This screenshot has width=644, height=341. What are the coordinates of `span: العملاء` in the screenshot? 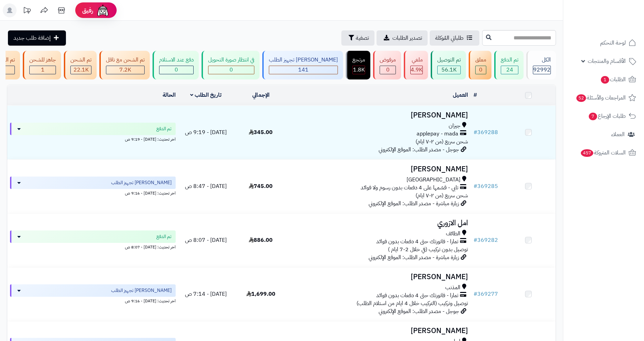 It's located at (618, 134).